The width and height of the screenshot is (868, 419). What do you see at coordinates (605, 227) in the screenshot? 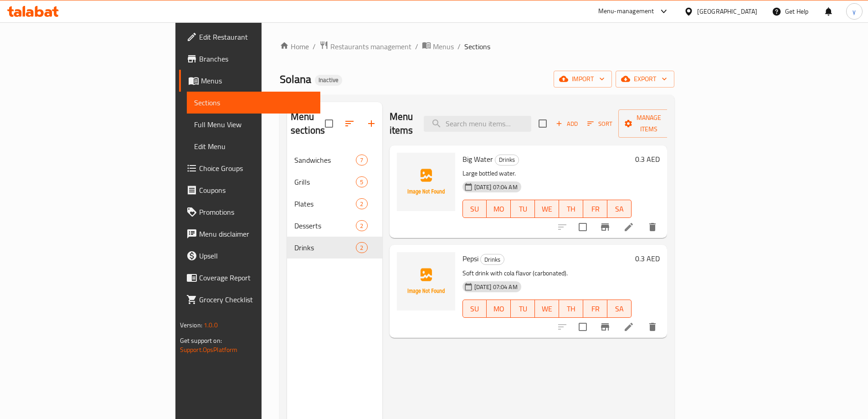
I see `button: Branch-specific-item` at bounding box center [605, 227].